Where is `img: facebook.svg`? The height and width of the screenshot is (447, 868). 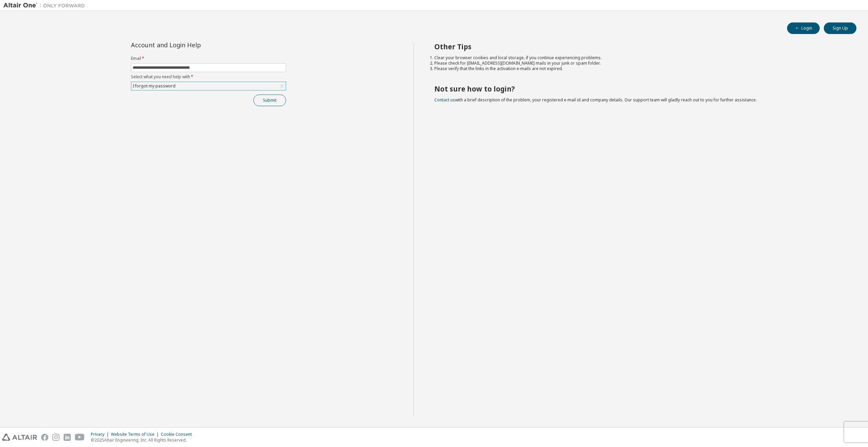 img: facebook.svg is located at coordinates (45, 437).